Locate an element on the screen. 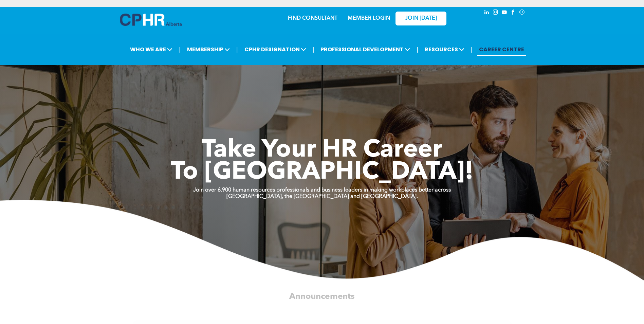 This screenshot has width=644, height=324. a: youtube is located at coordinates (504, 13).